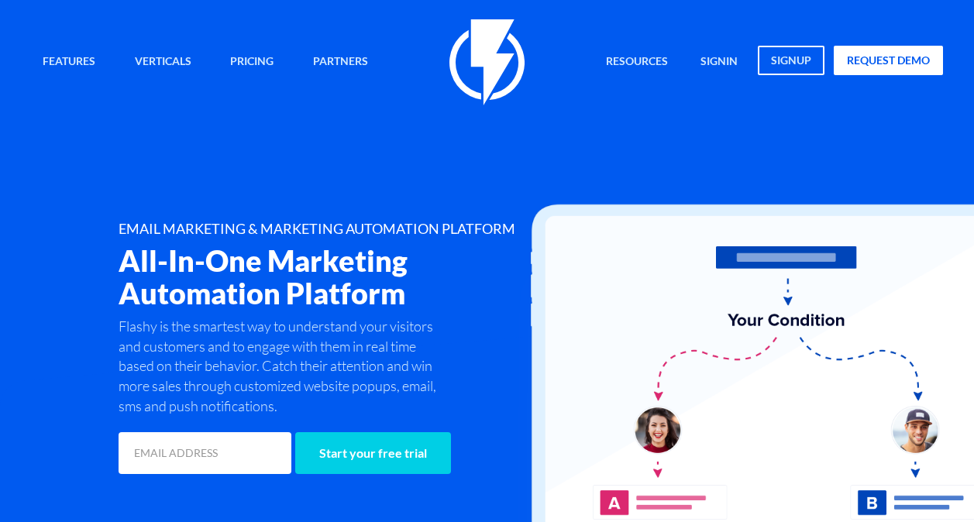  I want to click on a: signin, so click(719, 62).